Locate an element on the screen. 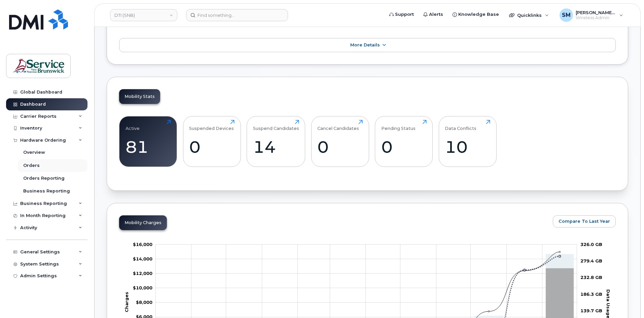 The height and width of the screenshot is (318, 644). input: Find something... is located at coordinates (237, 15).